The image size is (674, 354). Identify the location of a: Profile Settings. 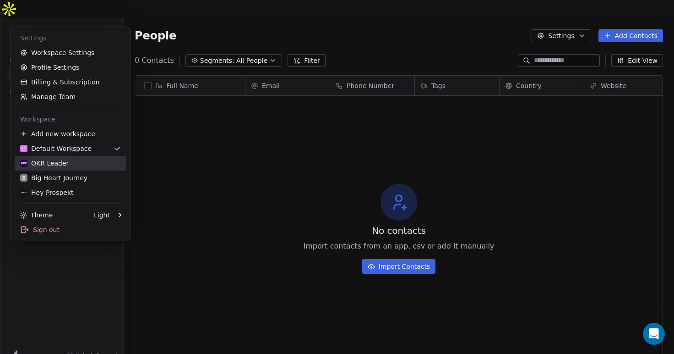
(71, 67).